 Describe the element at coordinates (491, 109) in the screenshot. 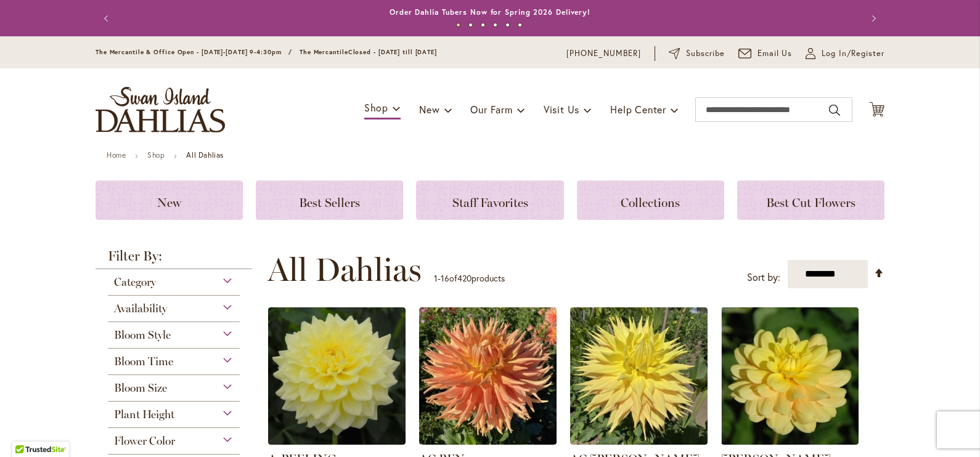

I see `span: Our Farm` at that location.